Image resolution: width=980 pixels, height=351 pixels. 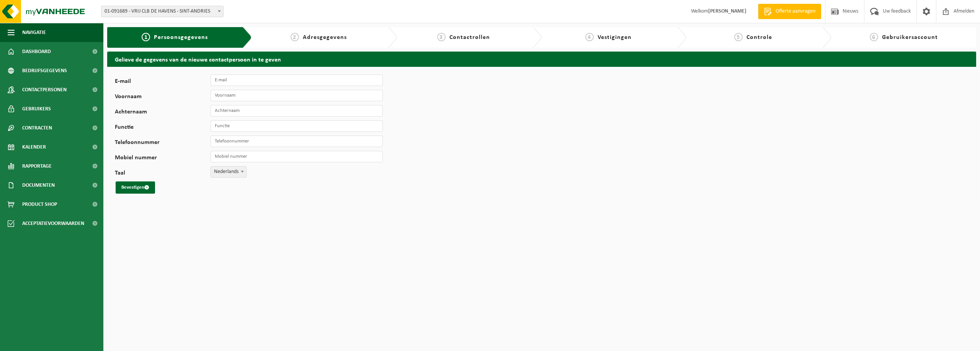 I want to click on label: Functie, so click(x=162, y=128).